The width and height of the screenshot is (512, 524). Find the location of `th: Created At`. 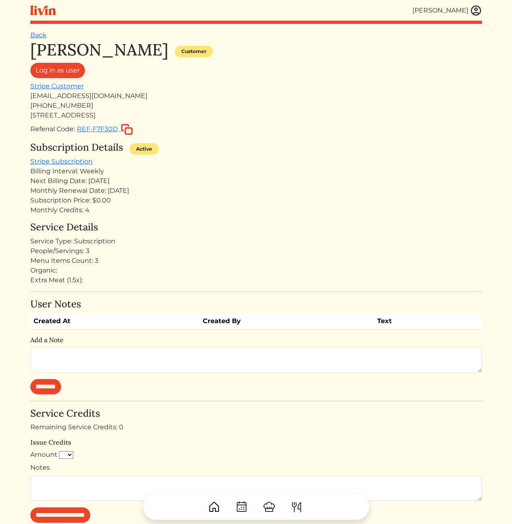

th: Created At is located at coordinates (115, 321).